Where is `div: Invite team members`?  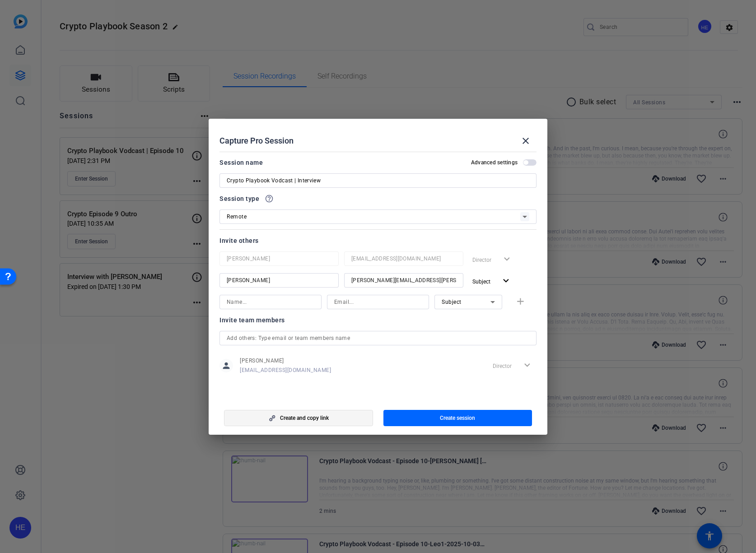 div: Invite team members is located at coordinates (378, 320).